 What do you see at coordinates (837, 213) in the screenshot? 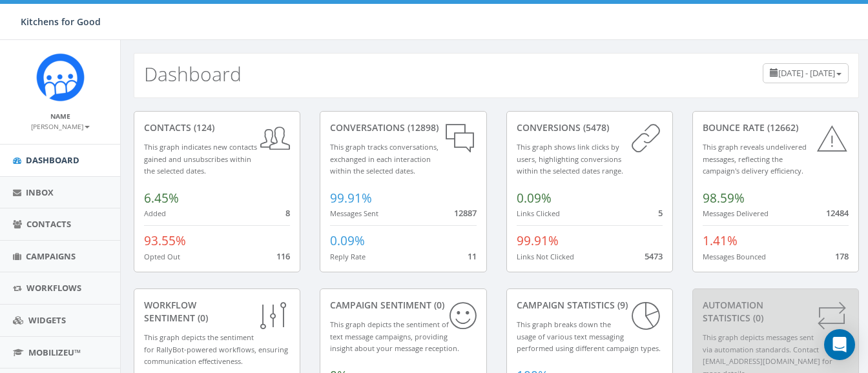
I see `span: 12484` at bounding box center [837, 213].